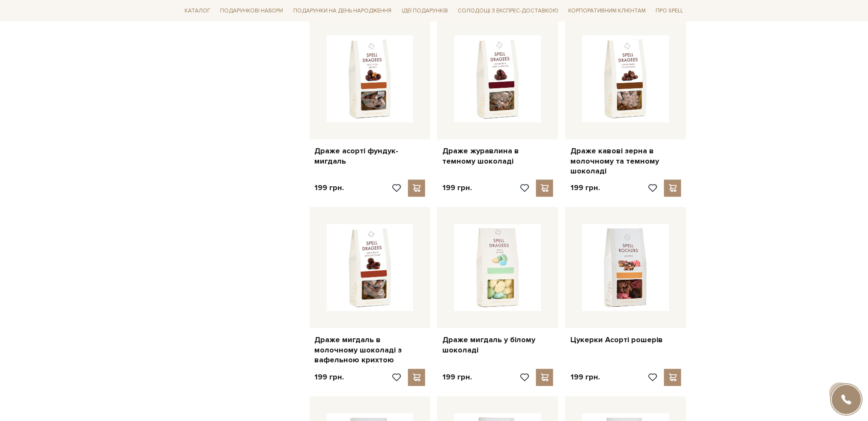 Image resolution: width=868 pixels, height=421 pixels. I want to click on a: Солодощі з експрес-доставкою, so click(508, 10).